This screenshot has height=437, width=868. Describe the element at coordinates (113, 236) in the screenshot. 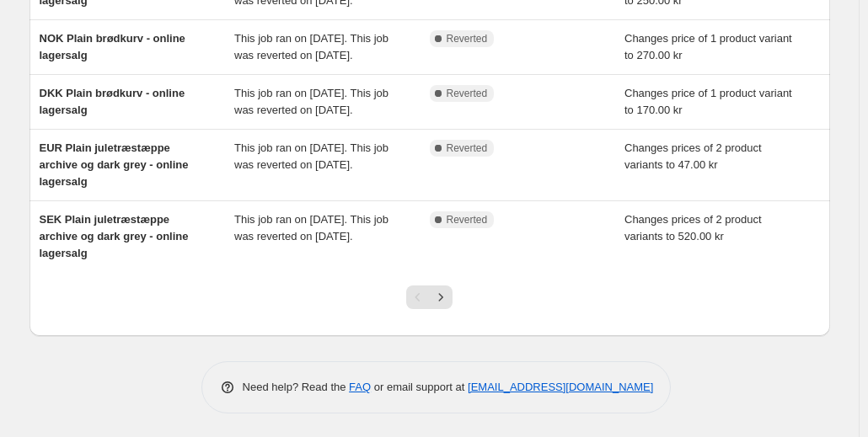

I see `span: SEK Plain juletræstæppe archive og dark grey - online lagersalg` at that location.